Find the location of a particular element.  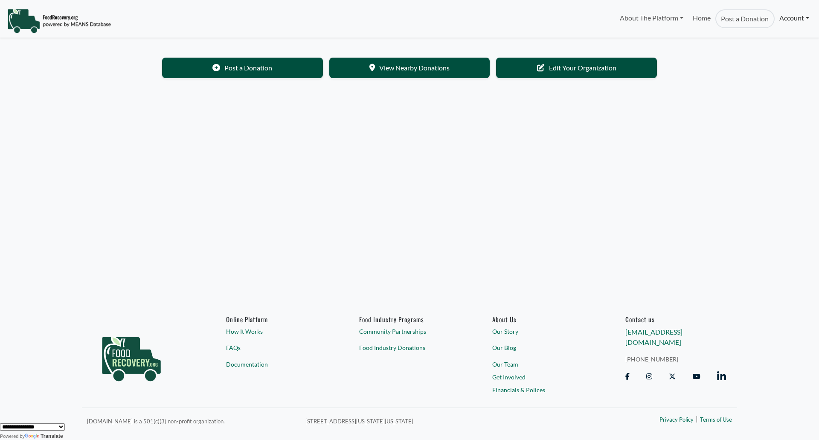

a: Terms of Use is located at coordinates (716, 420).